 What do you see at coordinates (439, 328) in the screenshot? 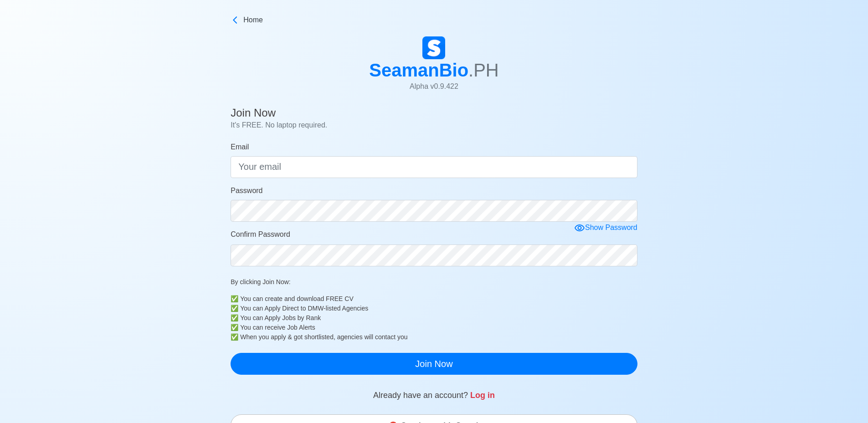
I see `div: You can receive Job Alerts` at bounding box center [439, 328].